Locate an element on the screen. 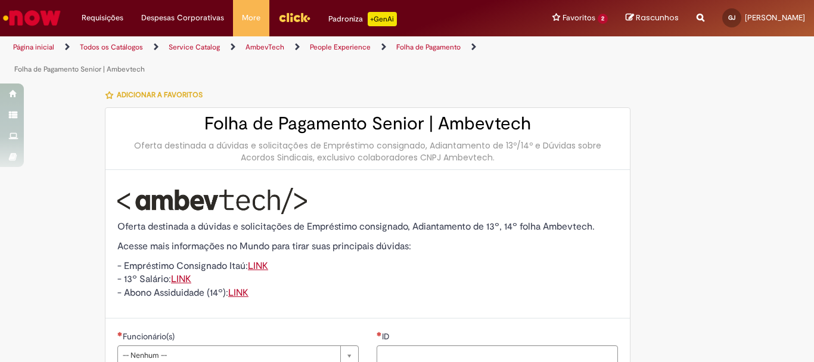 This screenshot has height=362, width=814. span: Favoritos is located at coordinates (579, 18).